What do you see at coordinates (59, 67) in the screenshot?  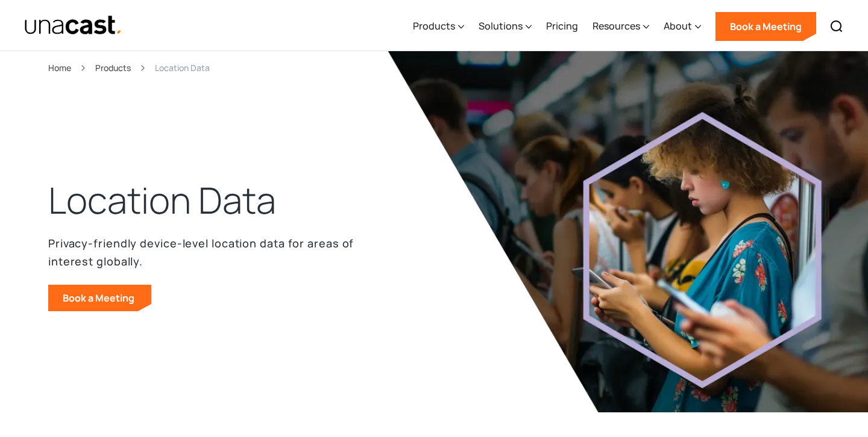 I see `a: Home` at bounding box center [59, 67].